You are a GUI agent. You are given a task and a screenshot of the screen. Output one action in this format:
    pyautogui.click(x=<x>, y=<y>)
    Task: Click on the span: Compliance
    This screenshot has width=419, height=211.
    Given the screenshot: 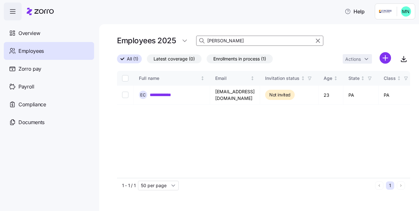 What is the action you would take?
    pyautogui.click(x=32, y=104)
    